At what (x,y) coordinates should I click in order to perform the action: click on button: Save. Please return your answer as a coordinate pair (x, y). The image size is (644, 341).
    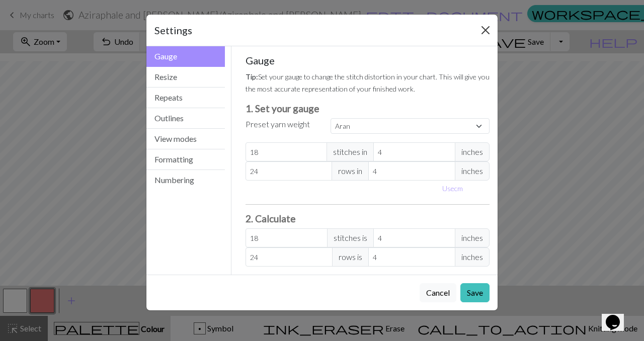
    Looking at the image, I should click on (475, 293).